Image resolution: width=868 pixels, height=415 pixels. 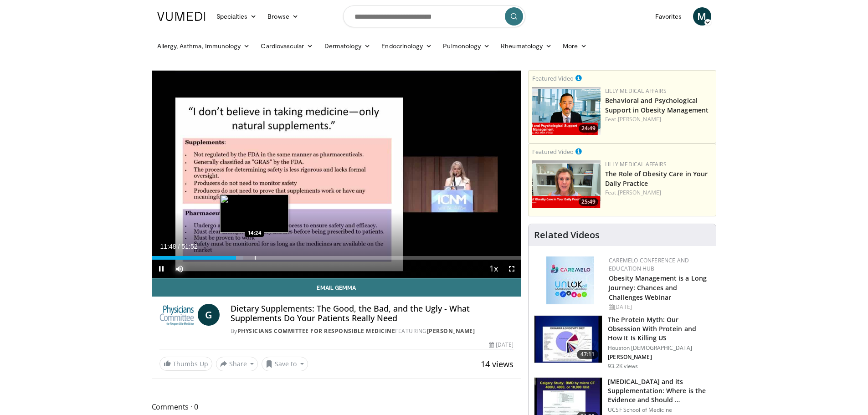 What do you see at coordinates (372, 313) in the screenshot?
I see `h4: Dietary Supplements: The Good, the Bad, and the Ugly - What Supplements Do Your Patients Really Need` at bounding box center [372, 313].